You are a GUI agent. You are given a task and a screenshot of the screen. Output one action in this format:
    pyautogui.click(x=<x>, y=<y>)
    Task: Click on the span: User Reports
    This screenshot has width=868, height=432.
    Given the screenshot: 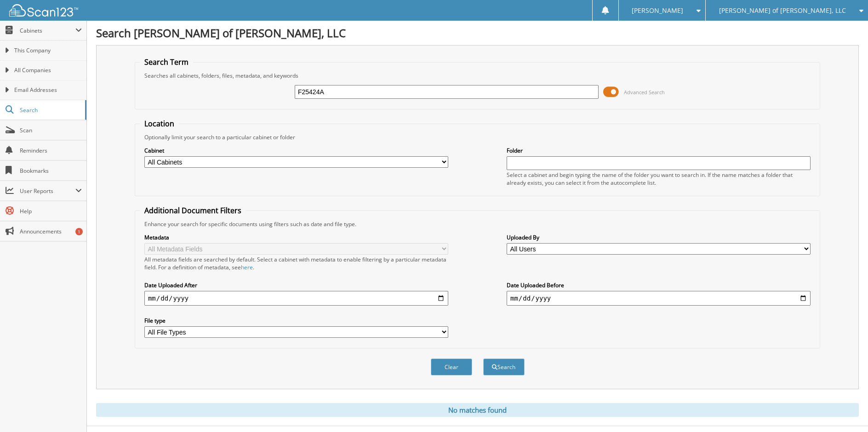 What is the action you would take?
    pyautogui.click(x=48, y=191)
    